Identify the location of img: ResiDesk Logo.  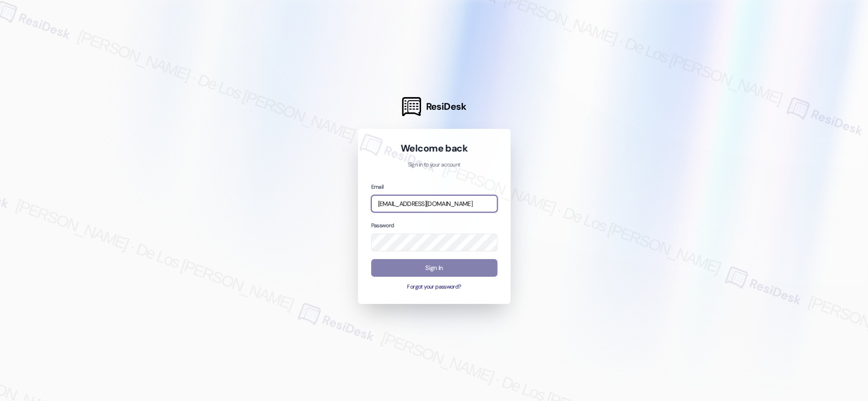
(411, 107).